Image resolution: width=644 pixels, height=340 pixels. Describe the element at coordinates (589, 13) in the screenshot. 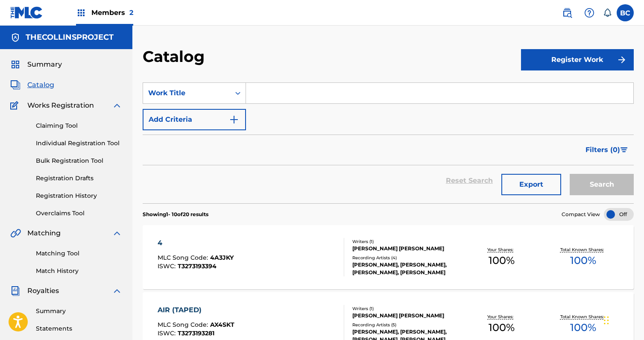

I see `img: help` at that location.